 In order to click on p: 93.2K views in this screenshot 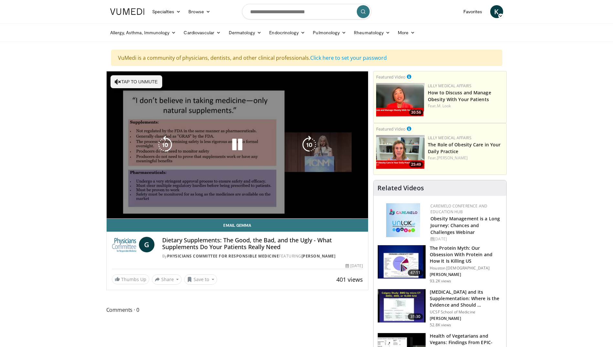, I will do `click(441, 281)`.